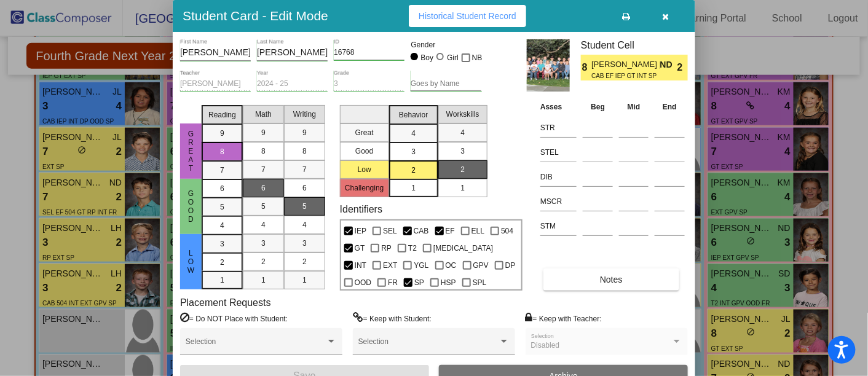 The width and height of the screenshot is (868, 376). Describe the element at coordinates (419, 283) in the screenshot. I see `span: SP` at that location.